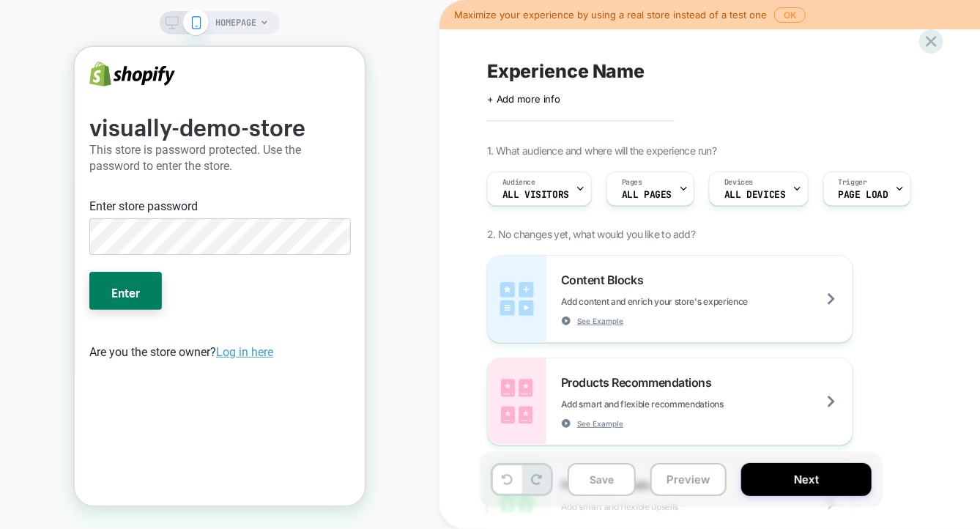 Image resolution: width=980 pixels, height=529 pixels. What do you see at coordinates (647, 195) in the screenshot?
I see `span: ALL PAGES` at bounding box center [647, 195].